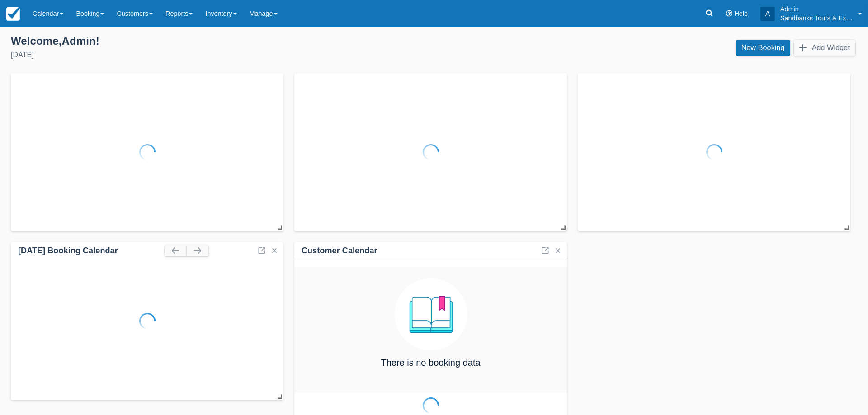 The image size is (868, 415). What do you see at coordinates (816, 9) in the screenshot?
I see `p: Admin` at bounding box center [816, 9].